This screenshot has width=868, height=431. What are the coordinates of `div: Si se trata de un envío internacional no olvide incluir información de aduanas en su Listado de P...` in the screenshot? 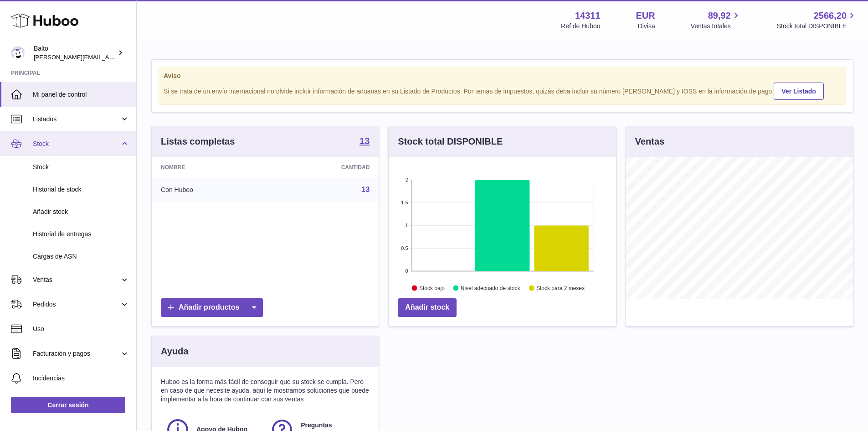 It's located at (502, 90).